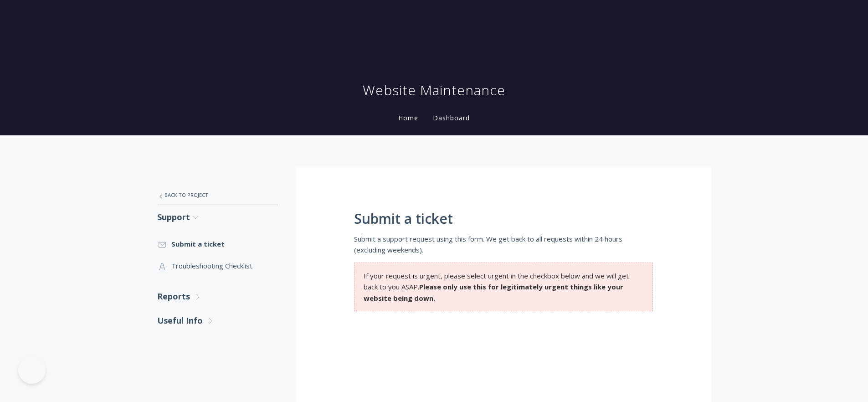 Image resolution: width=868 pixels, height=402 pixels. What do you see at coordinates (504, 219) in the screenshot?
I see `h1: Submit a ticket` at bounding box center [504, 219].